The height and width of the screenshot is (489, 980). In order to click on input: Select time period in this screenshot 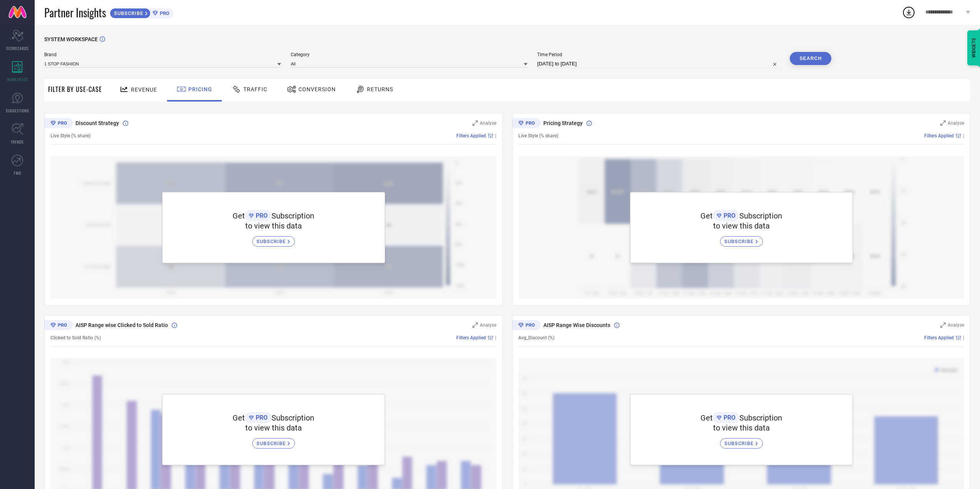, I will do `click(659, 64)`.